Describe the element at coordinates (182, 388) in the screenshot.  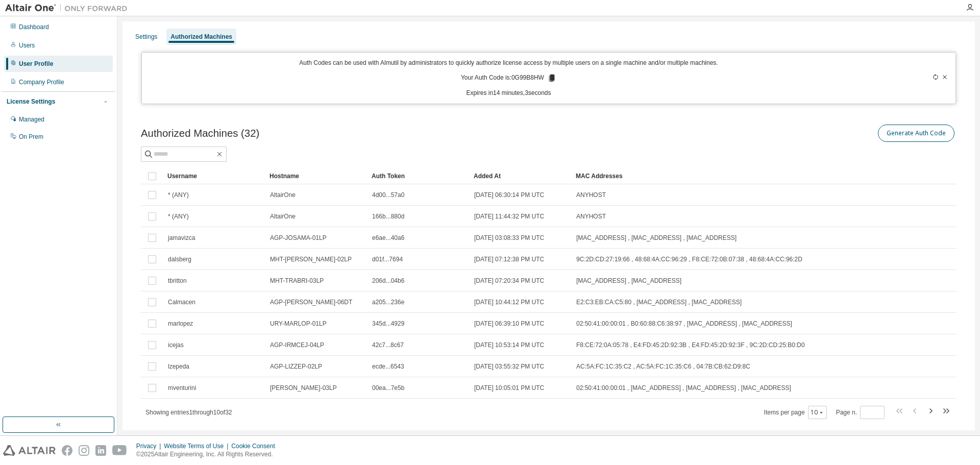
I see `span: mventurini` at that location.